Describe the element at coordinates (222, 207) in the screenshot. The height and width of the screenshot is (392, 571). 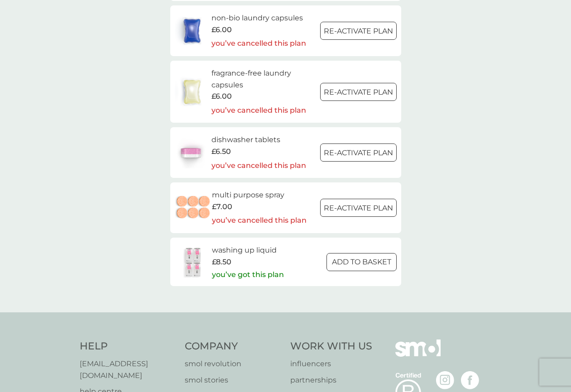
I see `span: £7.00` at that location.